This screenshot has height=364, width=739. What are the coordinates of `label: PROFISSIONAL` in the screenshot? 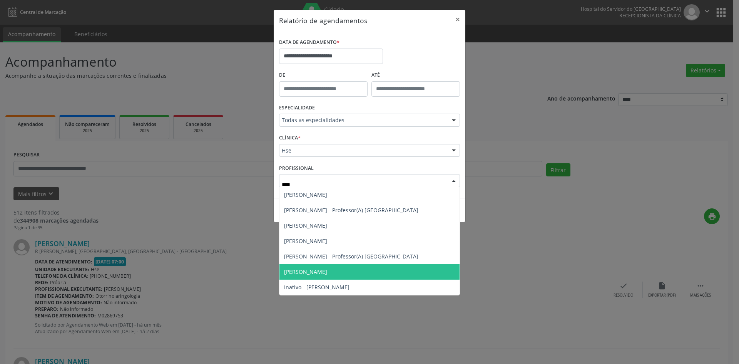 It's located at (296, 168).